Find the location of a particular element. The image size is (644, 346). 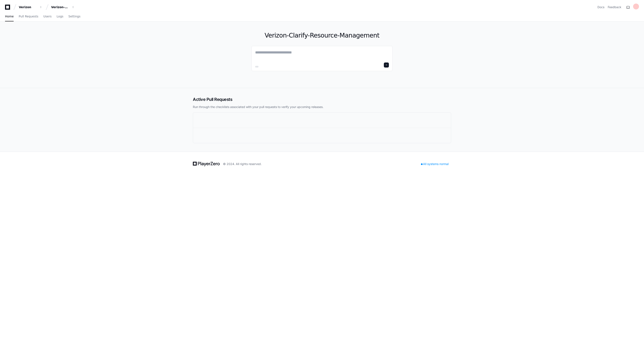

span: Logs is located at coordinates (60, 16).